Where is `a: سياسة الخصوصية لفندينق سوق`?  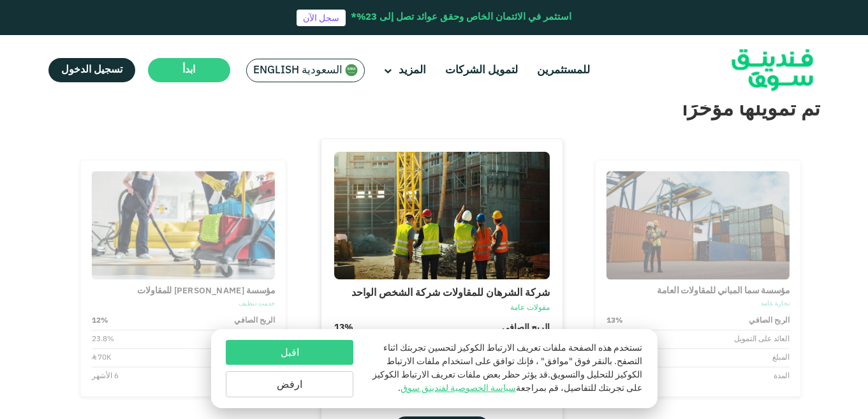
a: سياسة الخصوصية لفندينق سوق is located at coordinates (458, 388).